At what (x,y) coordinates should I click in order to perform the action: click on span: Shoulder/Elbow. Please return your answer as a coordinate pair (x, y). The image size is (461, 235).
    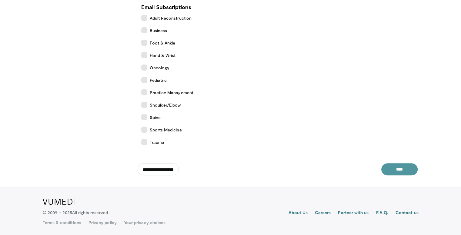
    Looking at the image, I should click on (165, 105).